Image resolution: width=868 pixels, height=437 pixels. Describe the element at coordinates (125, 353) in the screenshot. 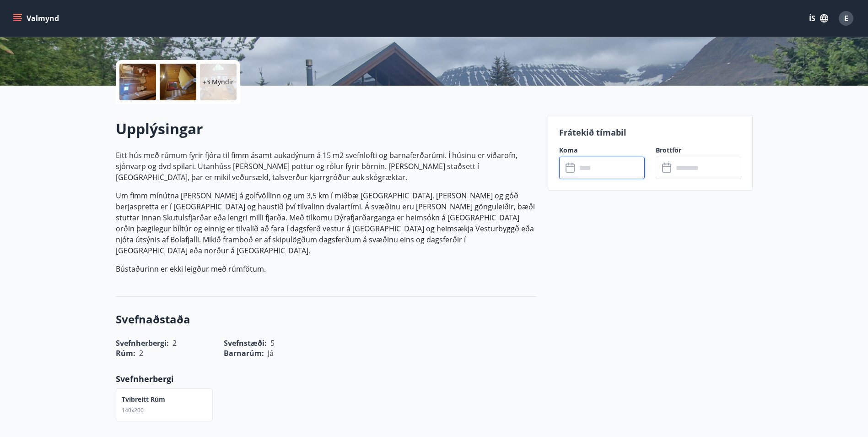

I see `span: Rúm :` at that location.